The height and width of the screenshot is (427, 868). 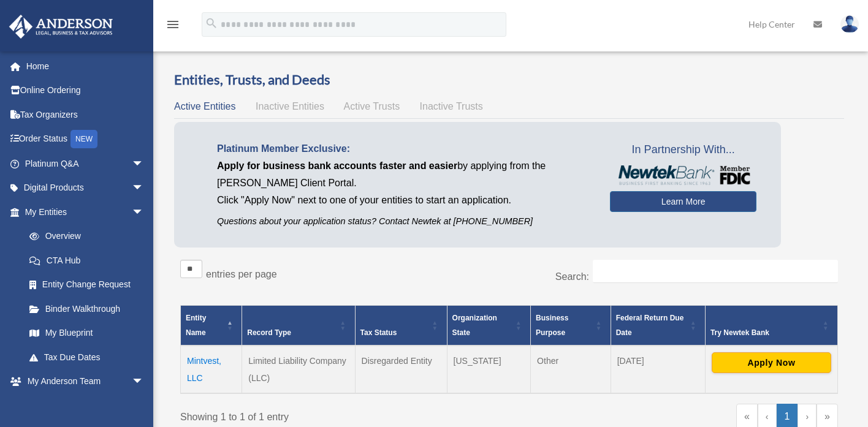 I want to click on a: My Entitiesarrow_drop_down, so click(x=82, y=212).